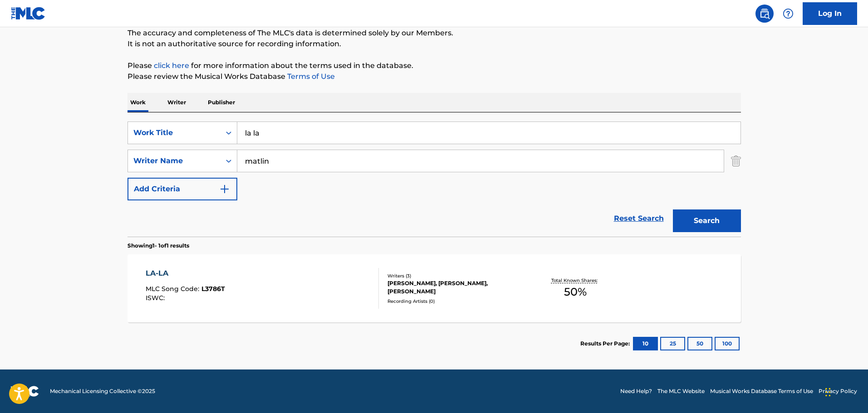 The image size is (868, 413). What do you see at coordinates (699, 344) in the screenshot?
I see `button: 50` at bounding box center [699, 344].